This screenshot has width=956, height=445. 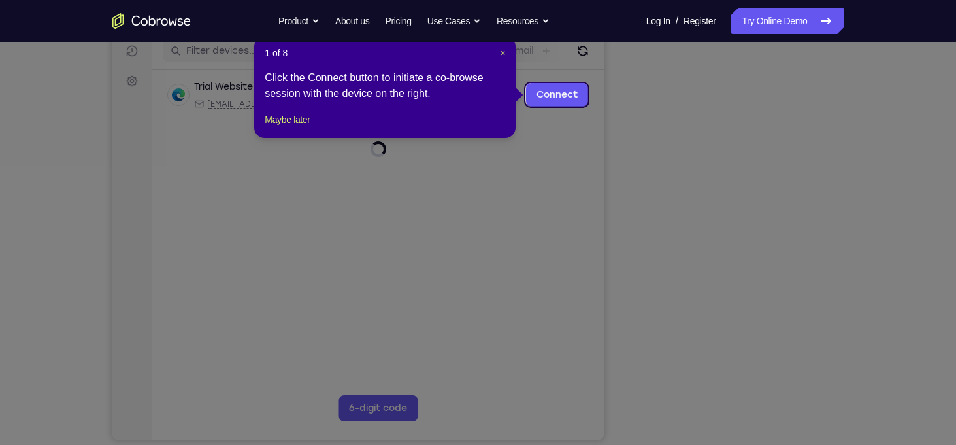 What do you see at coordinates (111, 86) in the screenshot?
I see `div: Trial Website` at bounding box center [111, 86].